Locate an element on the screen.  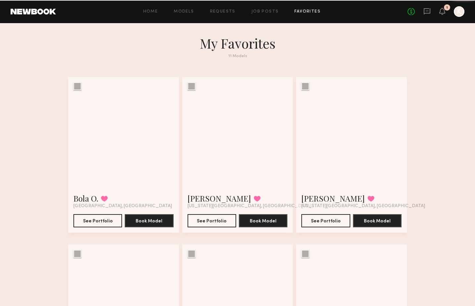
a: K is located at coordinates (459, 12).